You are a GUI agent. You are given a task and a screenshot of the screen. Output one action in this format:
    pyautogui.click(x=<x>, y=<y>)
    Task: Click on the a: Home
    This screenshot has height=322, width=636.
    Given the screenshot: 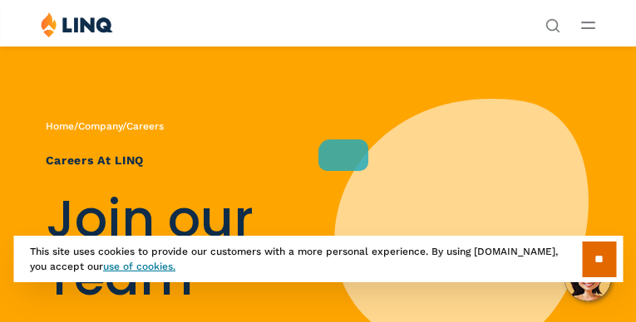 What is the action you would take?
    pyautogui.click(x=60, y=126)
    